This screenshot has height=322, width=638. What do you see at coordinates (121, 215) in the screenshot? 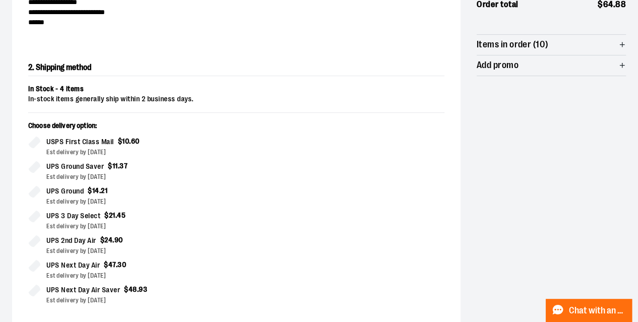
I see `span: 45` at bounding box center [121, 215].